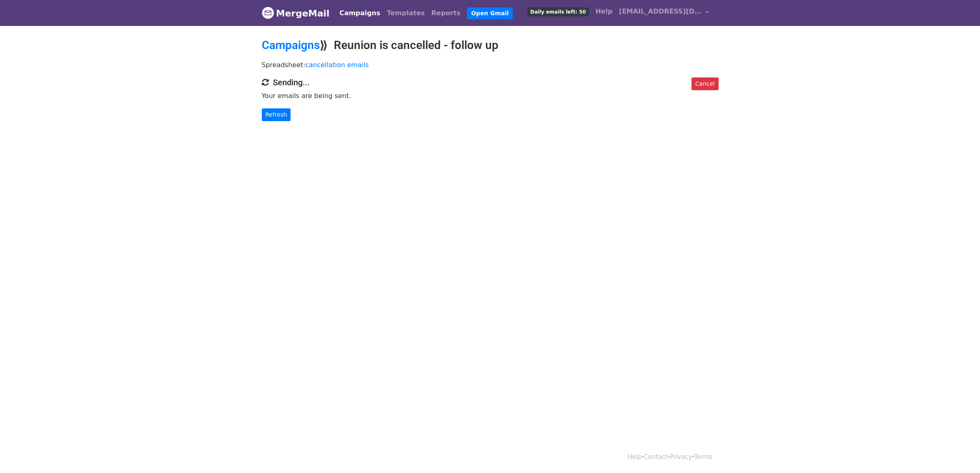 This screenshot has width=980, height=473. Describe the element at coordinates (296, 13) in the screenshot. I see `a: MergeMail` at that location.